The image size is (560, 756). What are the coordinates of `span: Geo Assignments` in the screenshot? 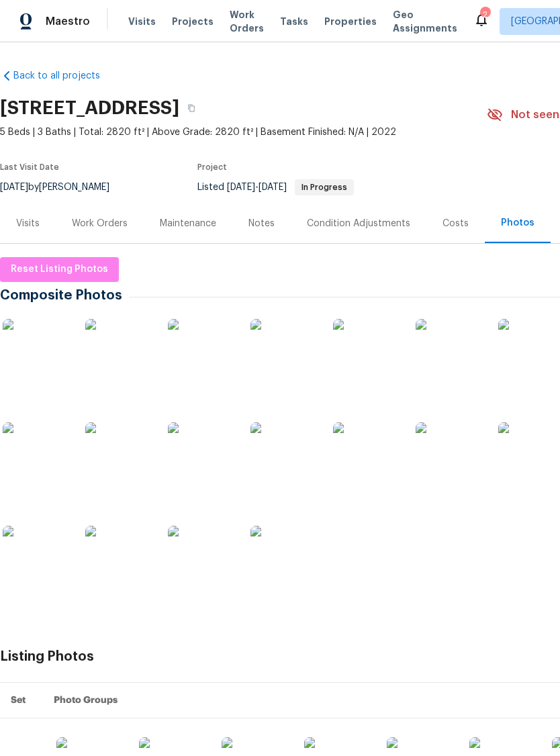 It's located at (425, 22).